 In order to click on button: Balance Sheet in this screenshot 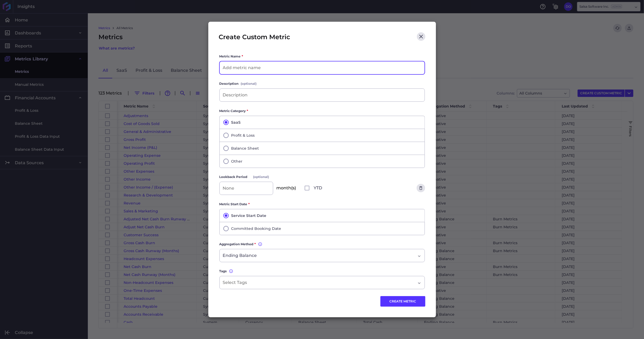, I will do `click(322, 148)`.